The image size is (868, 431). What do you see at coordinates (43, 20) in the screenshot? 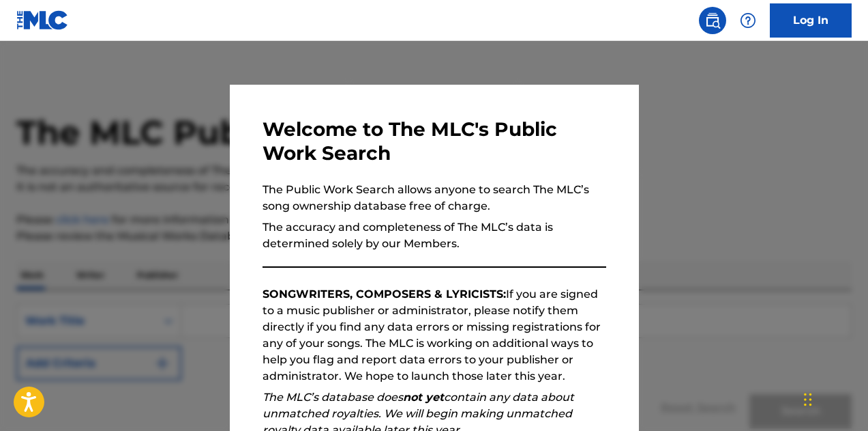
I see `img: MLC Logo` at bounding box center [43, 20].